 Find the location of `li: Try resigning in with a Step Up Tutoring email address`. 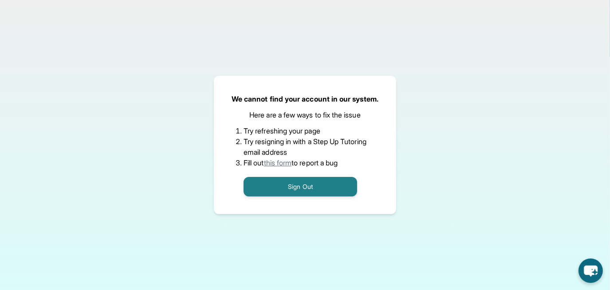

li: Try resigning in with a Step Up Tutoring email address is located at coordinates (305, 147).